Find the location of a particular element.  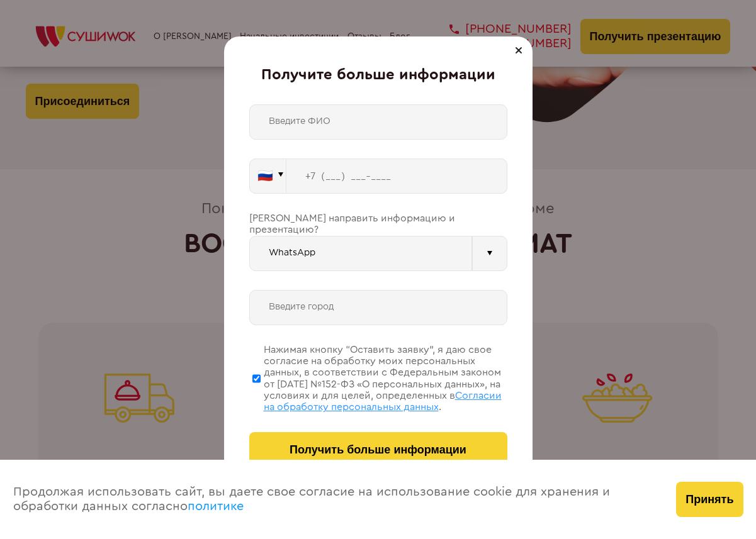

div: Нажимая кнопку “Оставить заявку”, я даю свое согласие на обработку моих персональных данных, в со... is located at coordinates (385, 379).